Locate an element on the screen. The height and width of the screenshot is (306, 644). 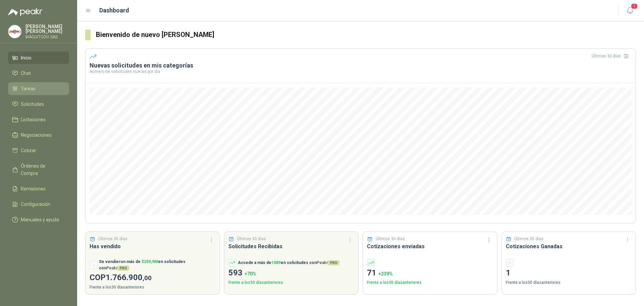
h3: Cotizaciones enviadas is located at coordinates (430, 246).